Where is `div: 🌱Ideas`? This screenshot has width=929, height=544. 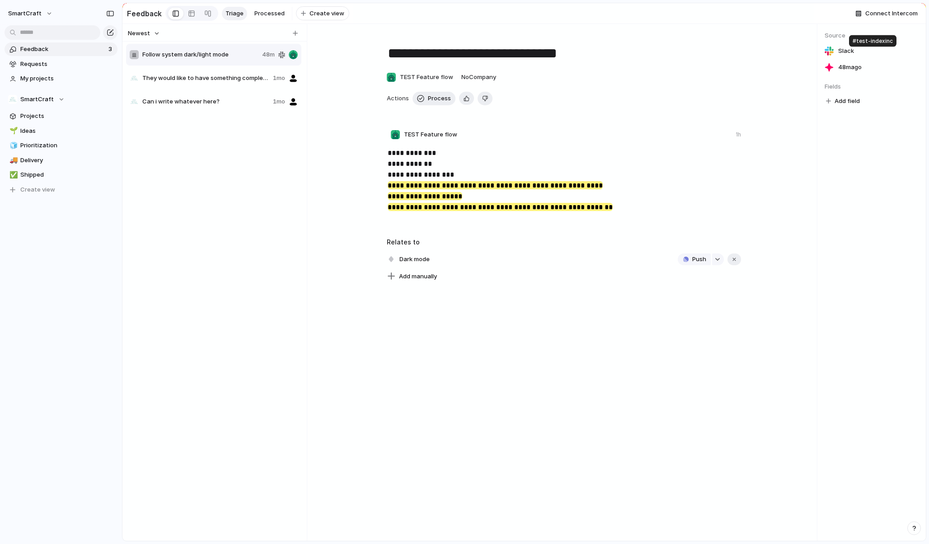
div: 🌱Ideas is located at coordinates (61, 131).